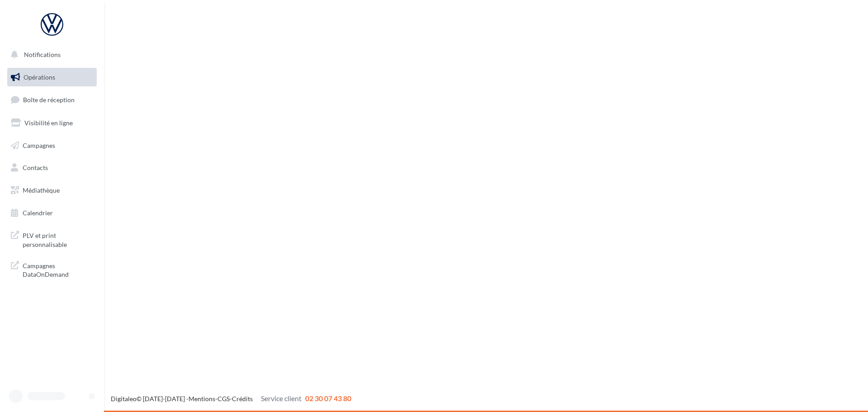 Image resolution: width=868 pixels, height=412 pixels. What do you see at coordinates (123, 398) in the screenshot?
I see `a: Digitaleo` at bounding box center [123, 398].